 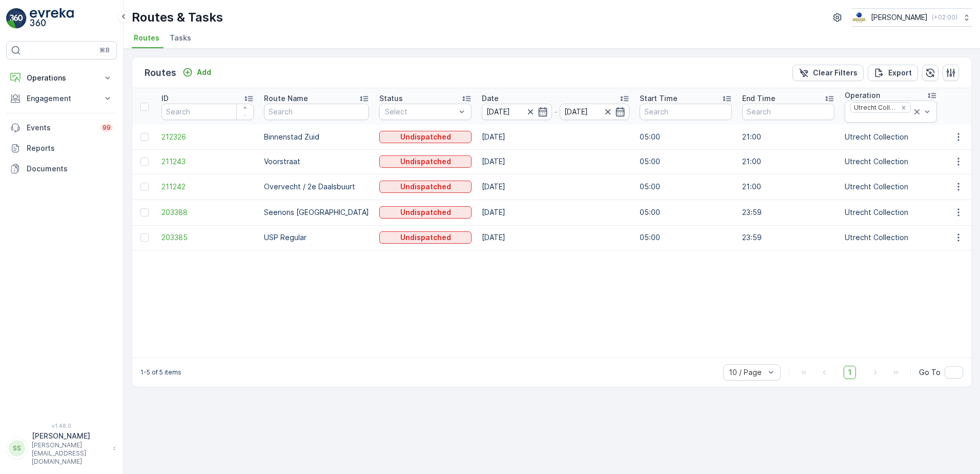 What do you see at coordinates (105, 51) in the screenshot?
I see `p: ⌘B` at bounding box center [105, 51].